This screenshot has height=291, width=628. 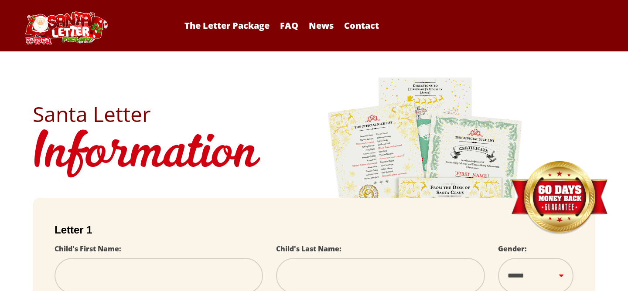 What do you see at coordinates (309, 249) in the screenshot?
I see `label: Child's Last Name:` at bounding box center [309, 249].